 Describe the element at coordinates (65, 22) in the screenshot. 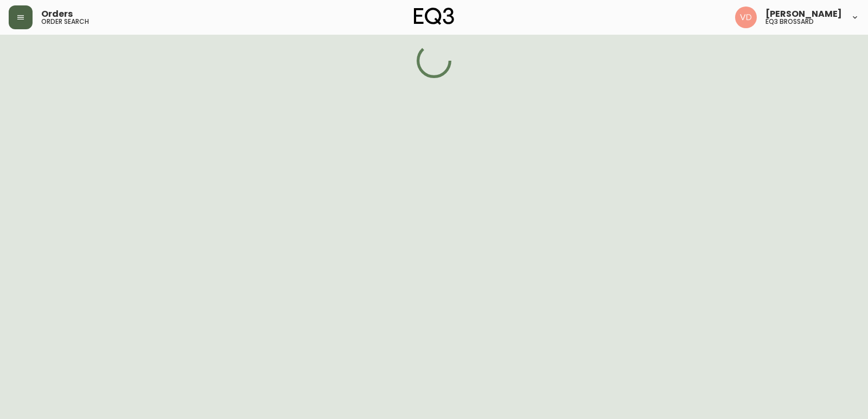

I see `h5: order search` at that location.